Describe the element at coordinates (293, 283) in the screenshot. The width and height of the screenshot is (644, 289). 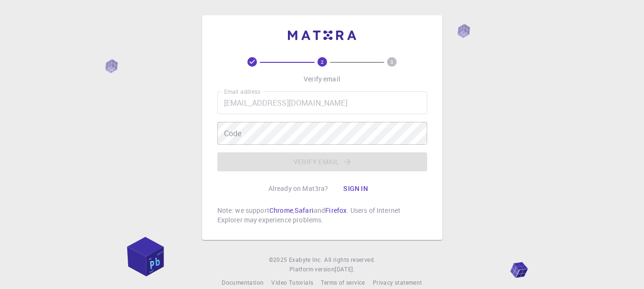
I see `a: Video Tutorials` at that location.